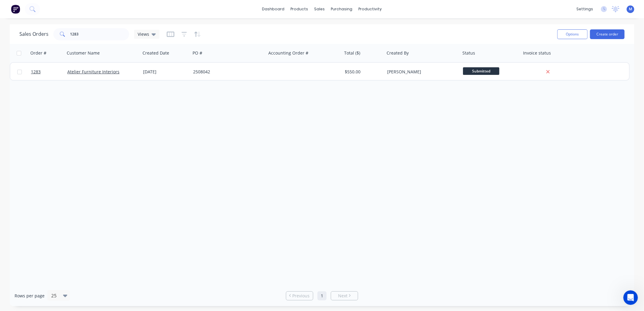  Describe the element at coordinates (342, 9) in the screenshot. I see `div: purchasing` at that location.